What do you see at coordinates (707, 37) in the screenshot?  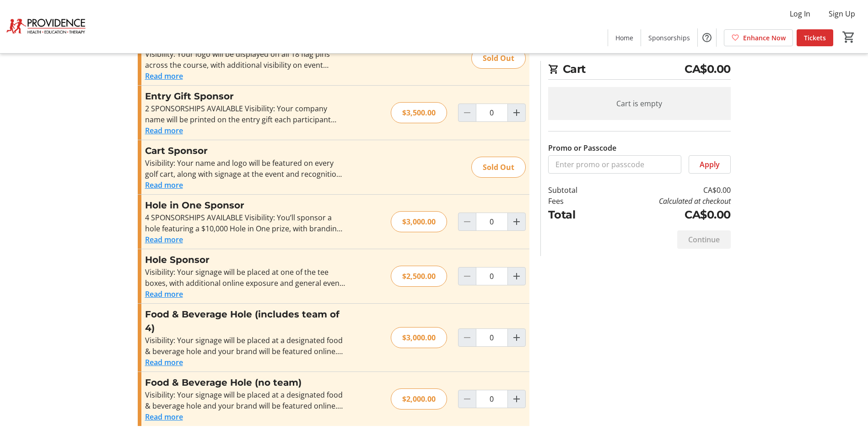 I see `button: Help` at bounding box center [707, 37].